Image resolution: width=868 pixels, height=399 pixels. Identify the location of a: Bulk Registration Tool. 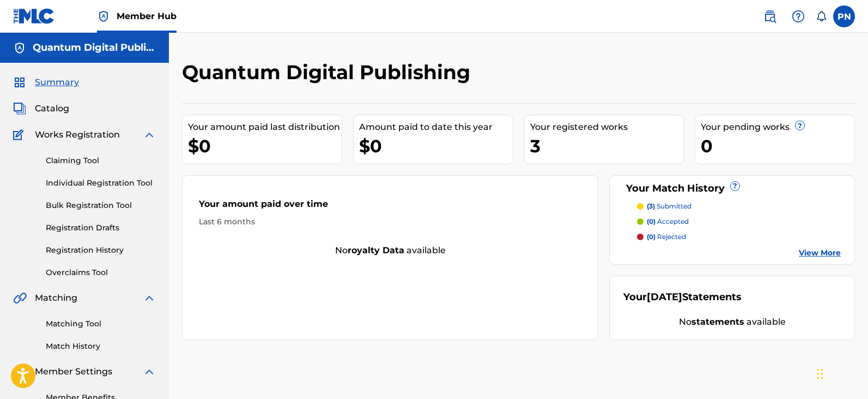
(101, 205).